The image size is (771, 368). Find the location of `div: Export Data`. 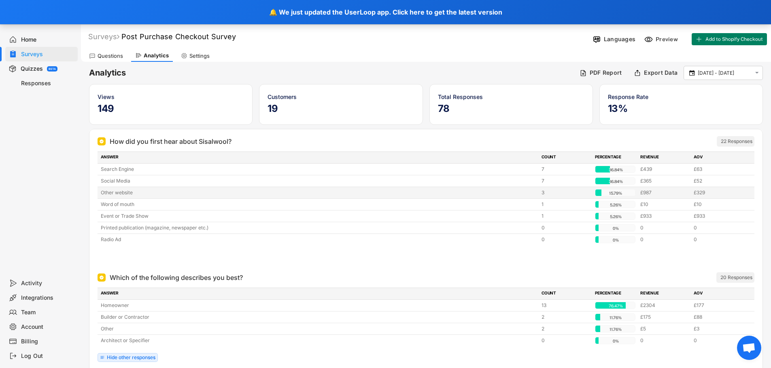

div: Export Data is located at coordinates (660, 73).